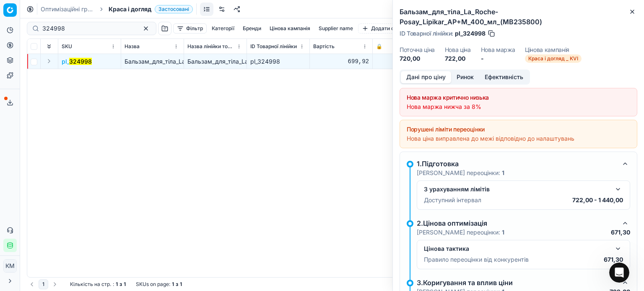  Describe the element at coordinates (10, 266) in the screenshot. I see `span: КM` at that location.